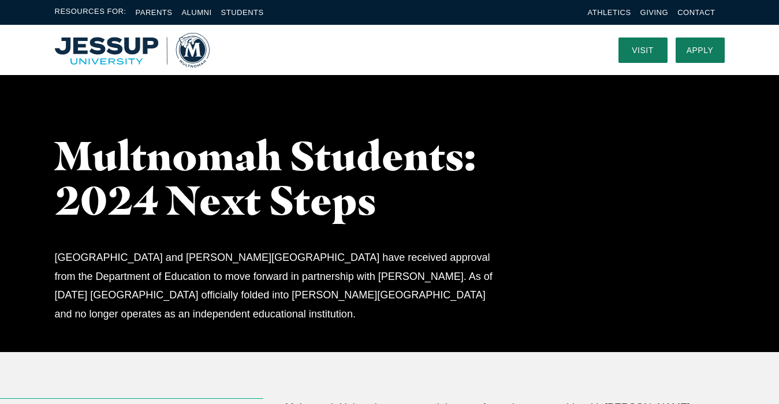 The height and width of the screenshot is (404, 779). What do you see at coordinates (132, 50) in the screenshot?
I see `a: Home` at bounding box center [132, 50].